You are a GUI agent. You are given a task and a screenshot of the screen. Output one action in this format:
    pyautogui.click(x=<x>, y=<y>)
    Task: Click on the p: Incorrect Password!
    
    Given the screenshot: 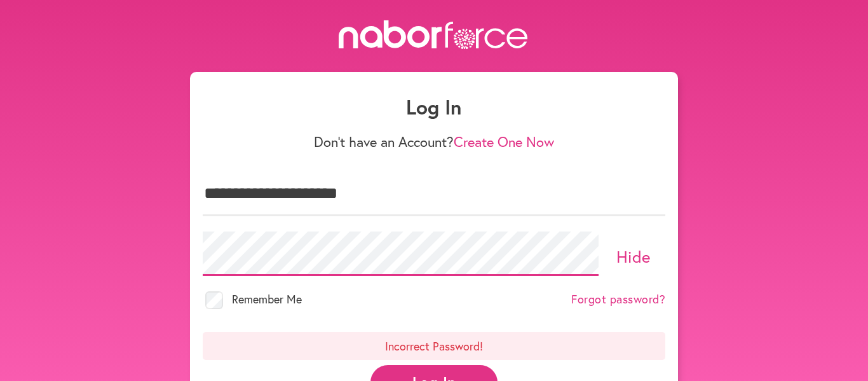 What is the action you would take?
    pyautogui.click(x=434, y=346)
    